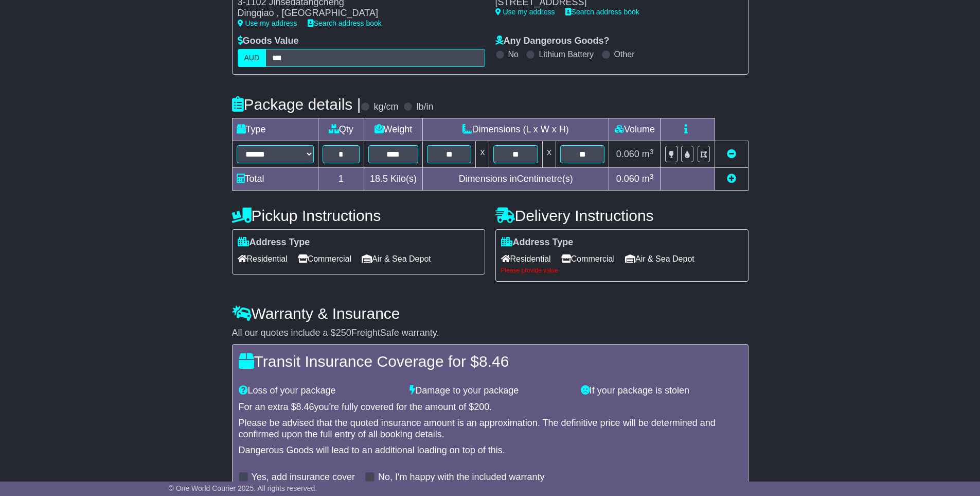 This screenshot has width=980, height=496. What do you see at coordinates (552, 41) in the screenshot?
I see `label: Any Dangerous Goods?` at bounding box center [552, 41].